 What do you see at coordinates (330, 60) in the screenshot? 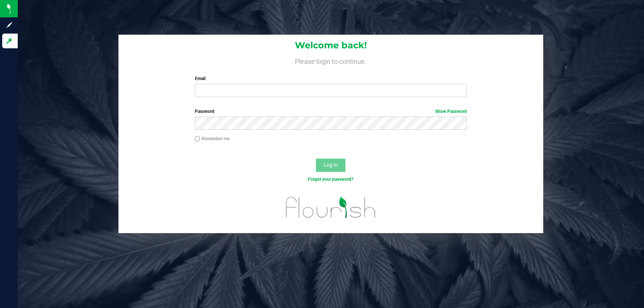
I see `h4: Please login to continue.` at bounding box center [330, 60].